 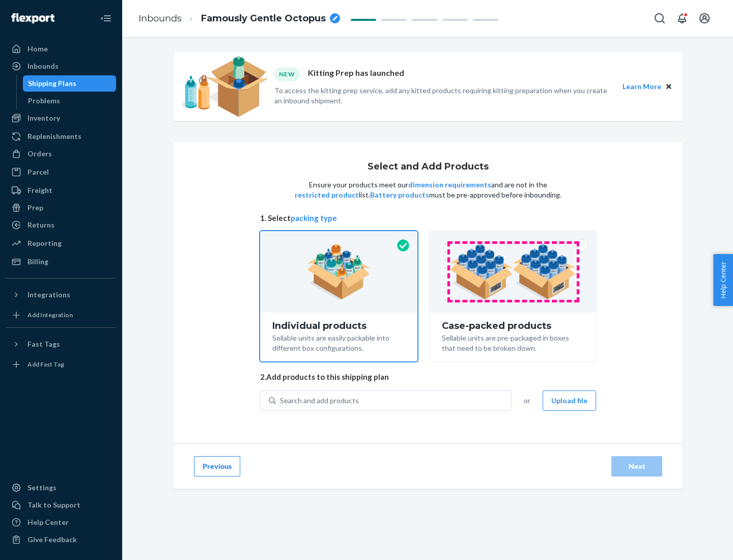 What do you see at coordinates (39, 191) in the screenshot?
I see `div: Freight` at bounding box center [39, 191].